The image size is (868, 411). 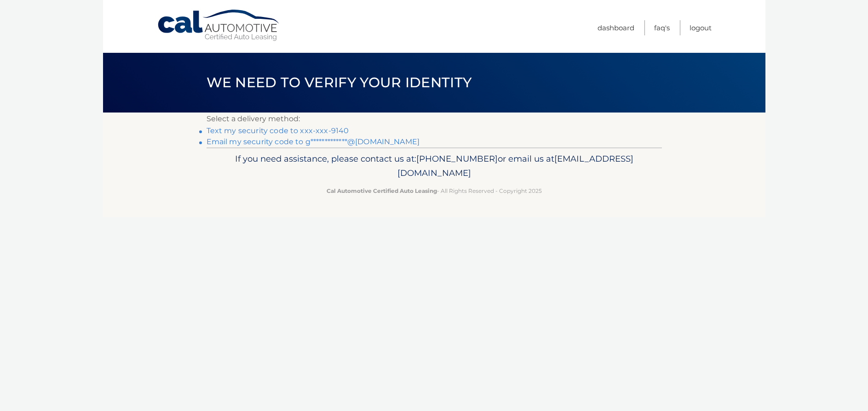 I want to click on a: Text my security code to xxx-xxx-9140, so click(x=278, y=130).